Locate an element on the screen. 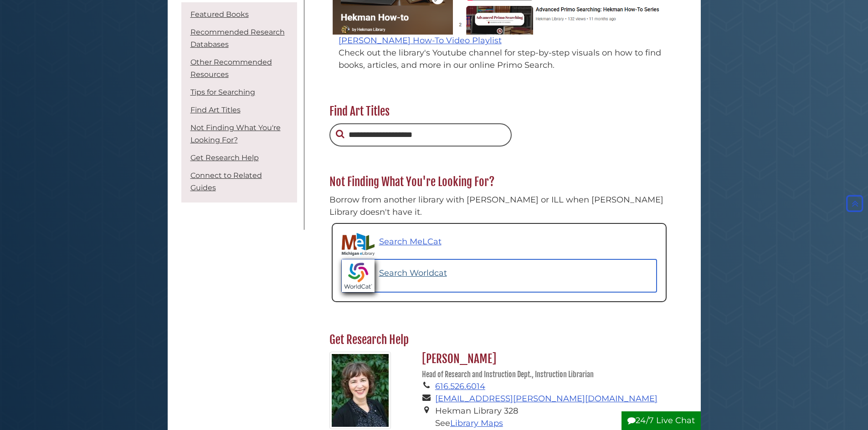  li: Hekman Library 328 is located at coordinates (552, 411).